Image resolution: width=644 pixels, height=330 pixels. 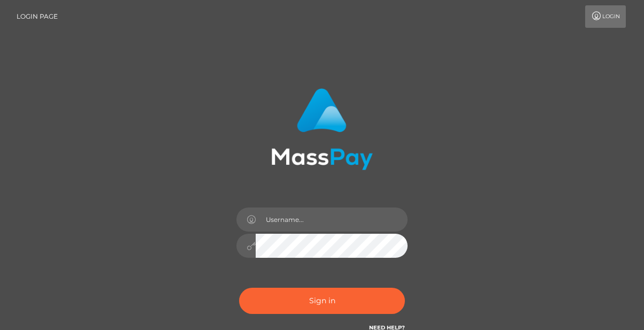 What do you see at coordinates (322, 129) in the screenshot?
I see `img: MassPay Login` at bounding box center [322, 129].